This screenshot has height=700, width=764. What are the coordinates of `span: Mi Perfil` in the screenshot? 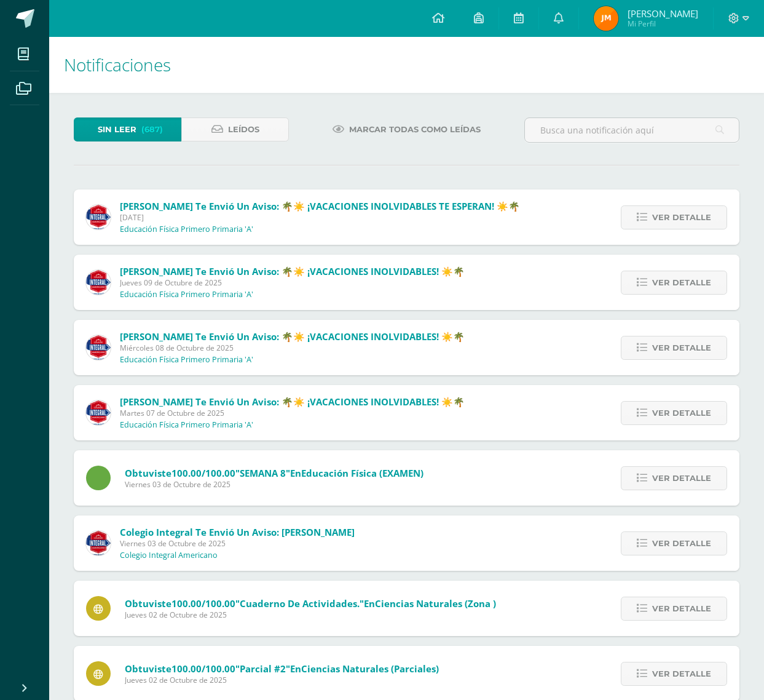 It's located at (662, 23).